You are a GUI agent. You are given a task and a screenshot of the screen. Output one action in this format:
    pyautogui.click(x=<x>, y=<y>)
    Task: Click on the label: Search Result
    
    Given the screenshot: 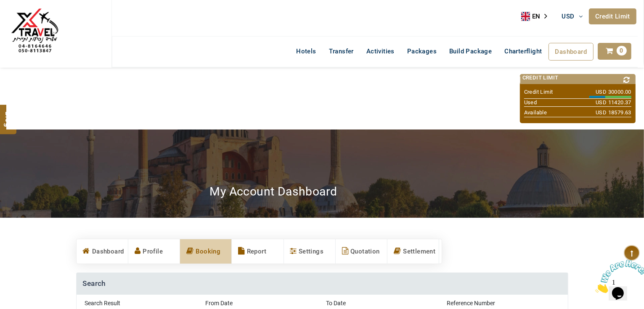 What is the action you would take?
    pyautogui.click(x=141, y=303)
    